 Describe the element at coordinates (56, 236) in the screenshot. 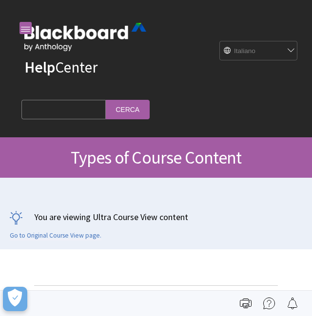

I see `a: Go to Original Course View page.` at that location.